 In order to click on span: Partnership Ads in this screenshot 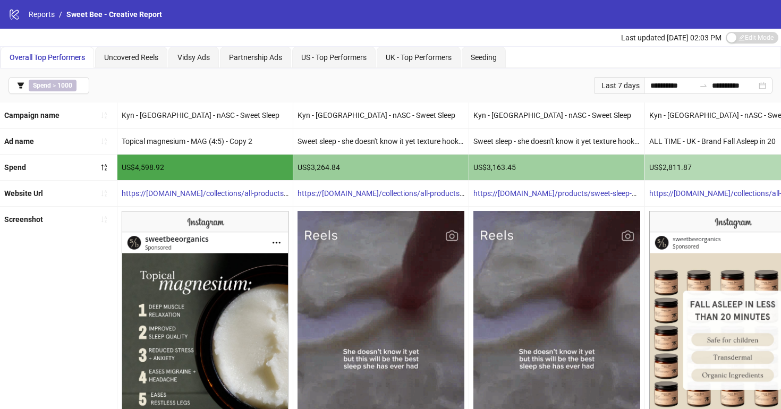, I will do `click(256, 57)`.